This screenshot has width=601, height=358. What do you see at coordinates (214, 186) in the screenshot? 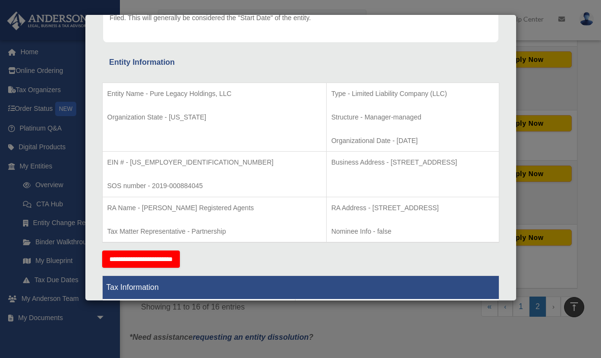
I see `p: SOS number - 2019-000884045` at bounding box center [214, 186].